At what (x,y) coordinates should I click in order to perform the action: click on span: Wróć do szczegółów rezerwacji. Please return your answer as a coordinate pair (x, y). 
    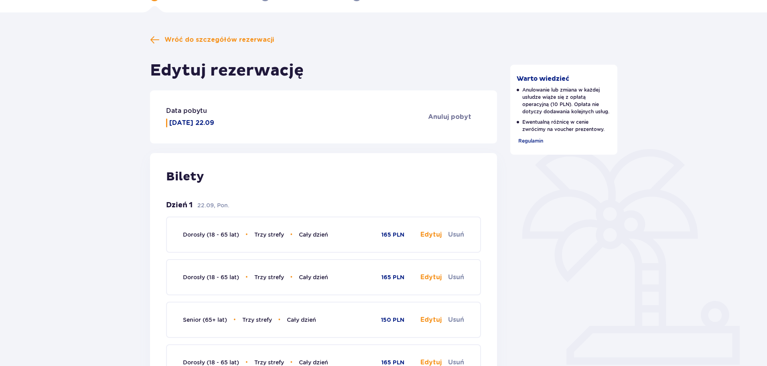
    Looking at the image, I should click on (219, 40).